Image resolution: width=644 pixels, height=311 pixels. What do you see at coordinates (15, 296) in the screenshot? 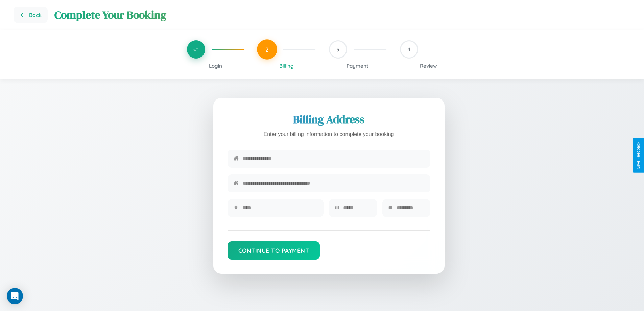
I see `div: Open Intercom Messenger` at bounding box center [15, 296].